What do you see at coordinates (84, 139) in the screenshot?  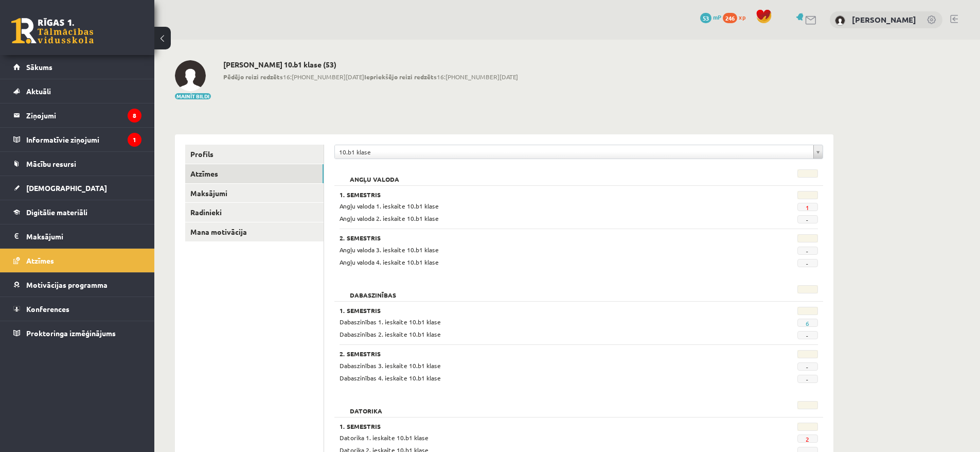 I see `legend: Informatīvie ziņojumi` at bounding box center [84, 139].